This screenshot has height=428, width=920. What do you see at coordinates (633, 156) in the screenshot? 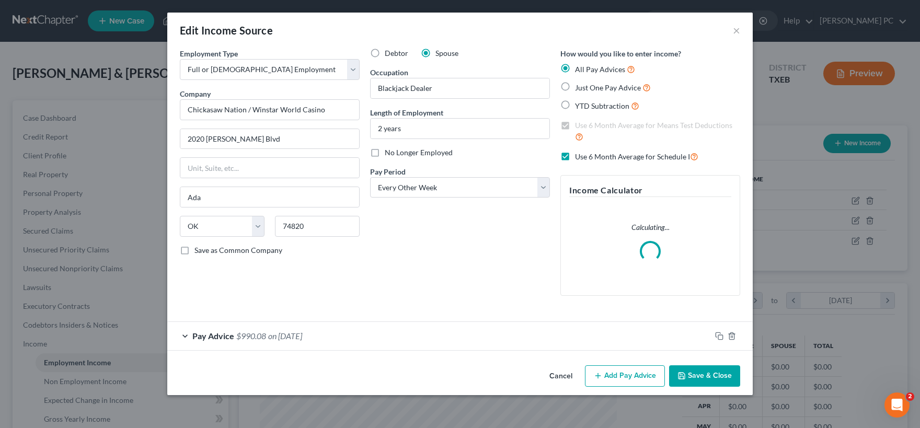
I see `span: Use 6 Month Average for Schedule I` at bounding box center [633, 156].